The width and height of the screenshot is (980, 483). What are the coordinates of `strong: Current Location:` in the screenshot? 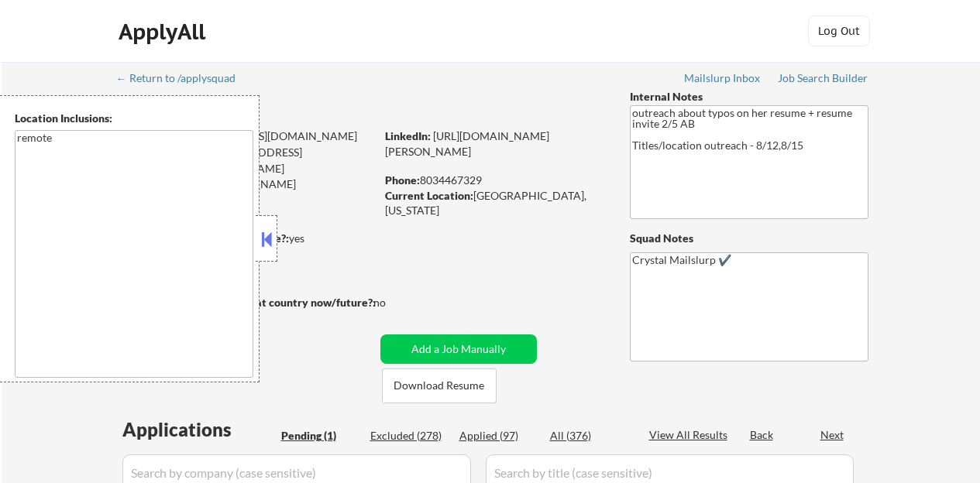 It's located at (429, 195).